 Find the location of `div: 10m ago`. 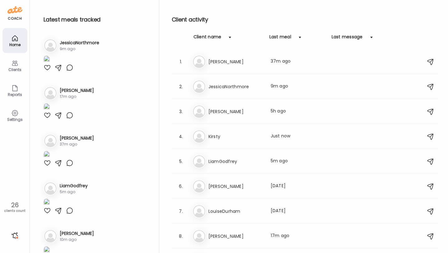

div: 10m ago is located at coordinates (77, 240).